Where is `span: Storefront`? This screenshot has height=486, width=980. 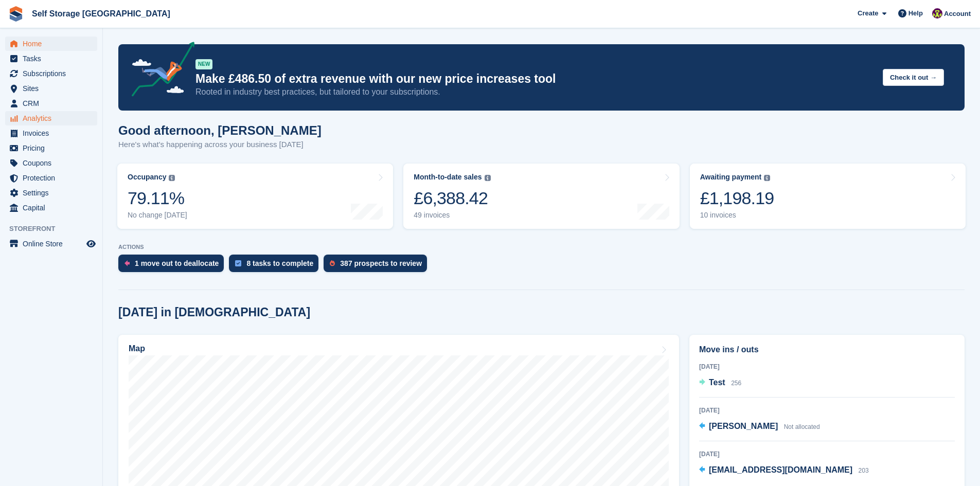
span: Storefront is located at coordinates (55, 229).